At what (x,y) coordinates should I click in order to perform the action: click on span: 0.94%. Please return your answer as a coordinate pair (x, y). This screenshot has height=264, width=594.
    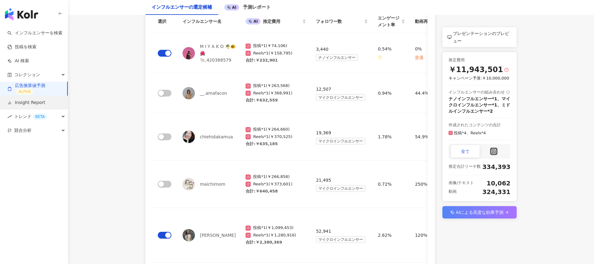
    Looking at the image, I should click on (385, 93).